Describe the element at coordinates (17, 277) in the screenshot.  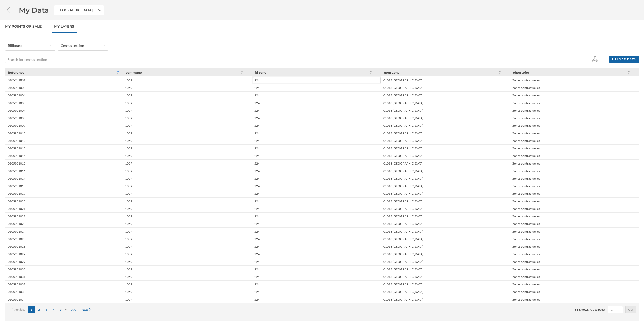
I see `div: 0105901031` at that location.